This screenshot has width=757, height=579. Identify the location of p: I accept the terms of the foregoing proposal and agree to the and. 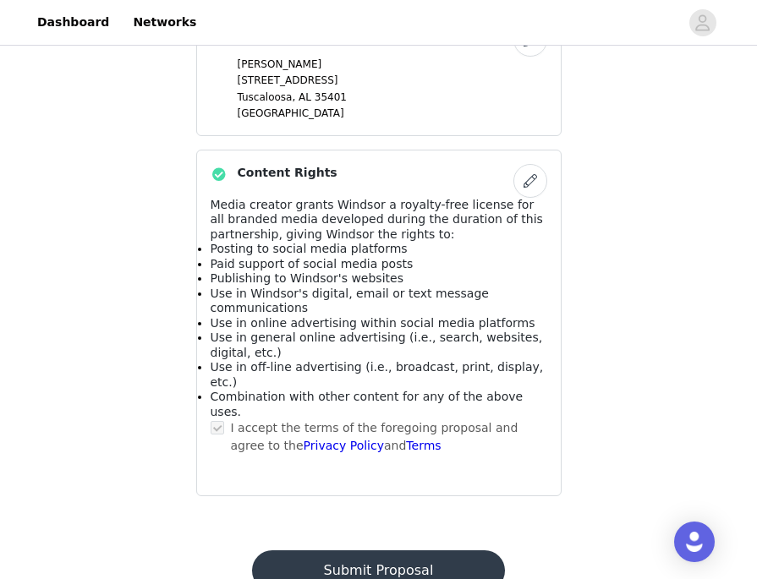
(389, 437).